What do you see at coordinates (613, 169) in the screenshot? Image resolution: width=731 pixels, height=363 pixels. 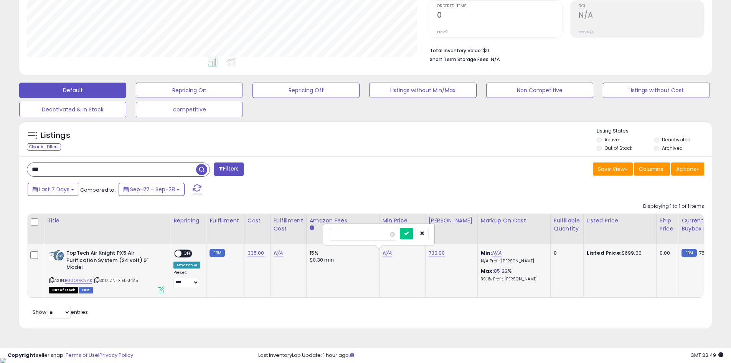 I see `button: Save View` at bounding box center [613, 169].